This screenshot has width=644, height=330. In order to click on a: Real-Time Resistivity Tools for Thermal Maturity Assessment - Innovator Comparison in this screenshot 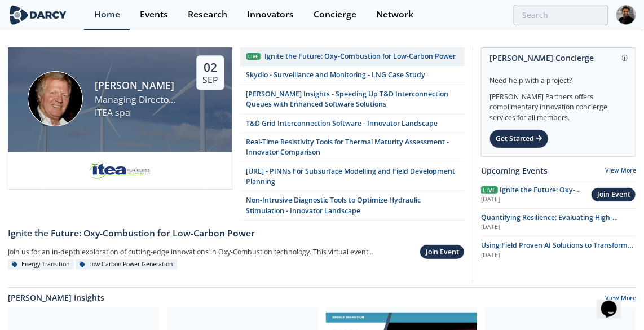, I will do `click(352, 148)`.